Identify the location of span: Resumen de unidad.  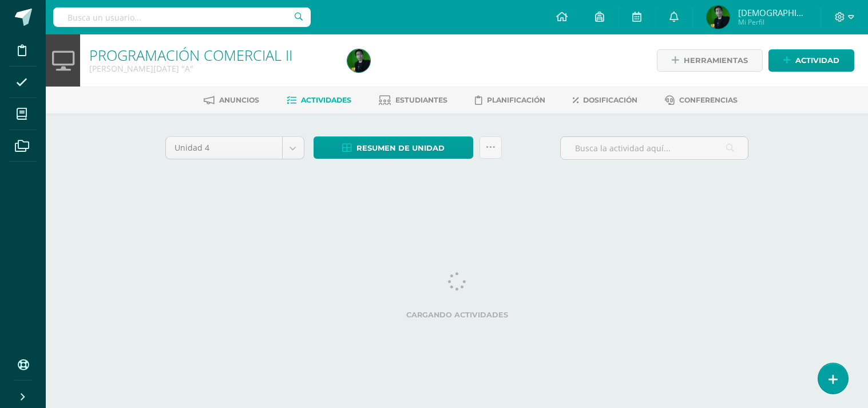
(401, 148).